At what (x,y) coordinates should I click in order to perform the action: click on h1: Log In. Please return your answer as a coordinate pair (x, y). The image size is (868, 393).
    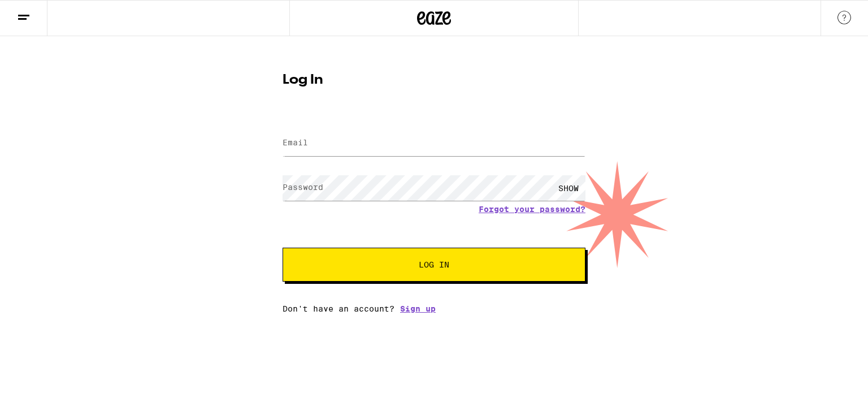
    Looking at the image, I should click on (434, 81).